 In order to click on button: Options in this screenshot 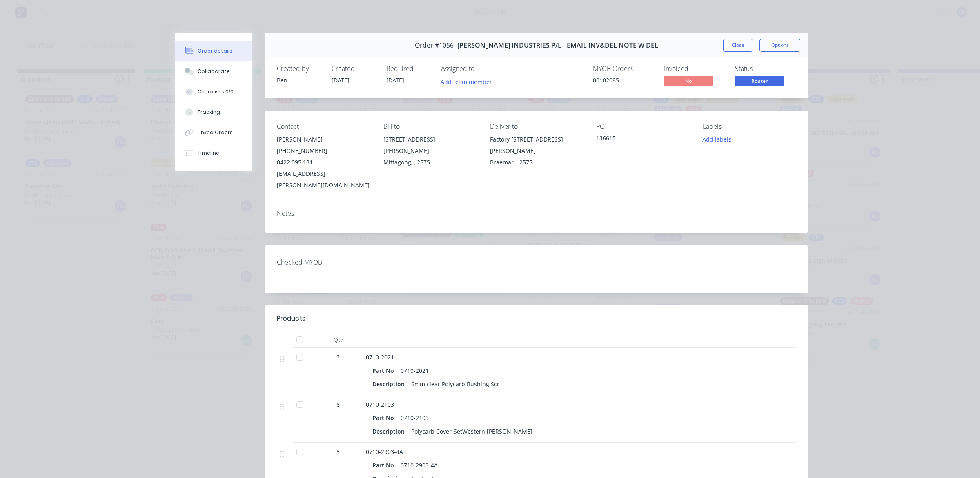, I will do `click(780, 45)`.